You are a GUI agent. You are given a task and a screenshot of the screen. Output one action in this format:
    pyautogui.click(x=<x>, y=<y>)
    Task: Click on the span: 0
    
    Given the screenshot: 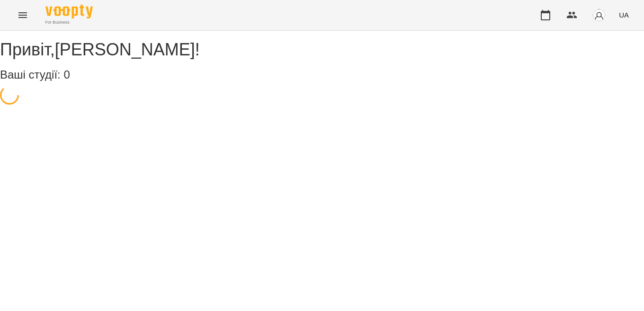 What is the action you would take?
    pyautogui.click(x=66, y=75)
    